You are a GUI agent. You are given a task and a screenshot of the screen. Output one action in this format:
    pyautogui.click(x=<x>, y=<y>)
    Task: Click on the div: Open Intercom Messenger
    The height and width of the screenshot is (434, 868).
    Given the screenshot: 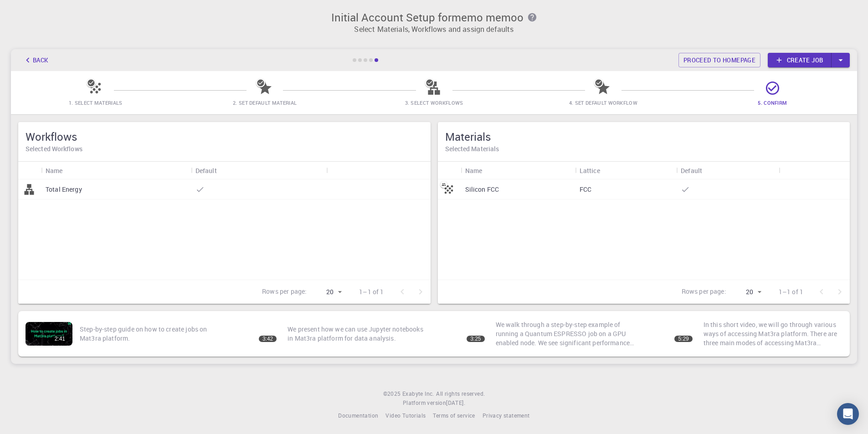 What is the action you would take?
    pyautogui.click(x=848, y=414)
    